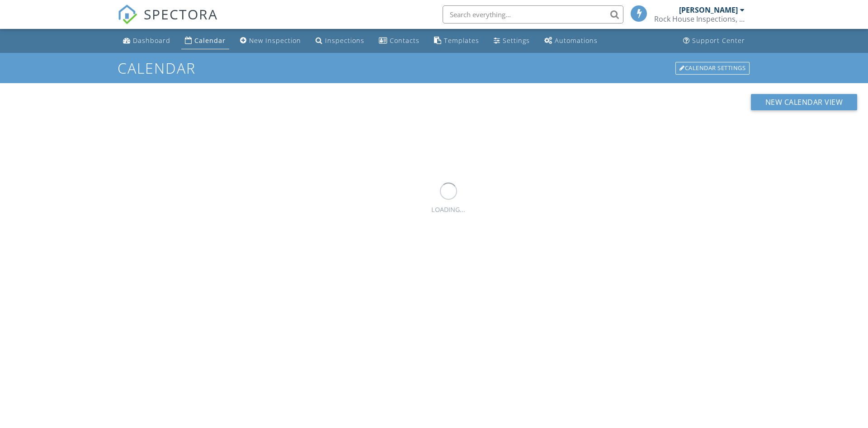  What do you see at coordinates (127, 15) in the screenshot?
I see `img: The Best Home Inspection Software - Spectora` at bounding box center [127, 15].